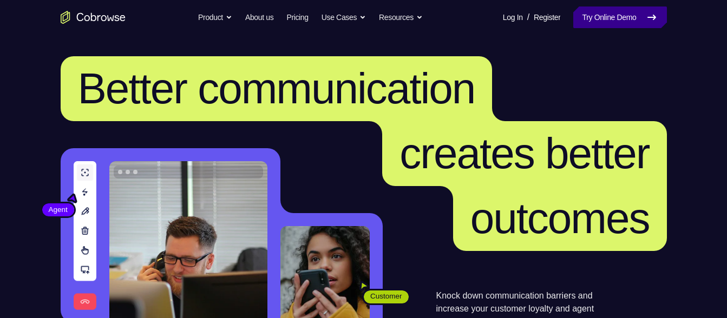  What do you see at coordinates (547, 17) in the screenshot?
I see `a: Register` at bounding box center [547, 17].